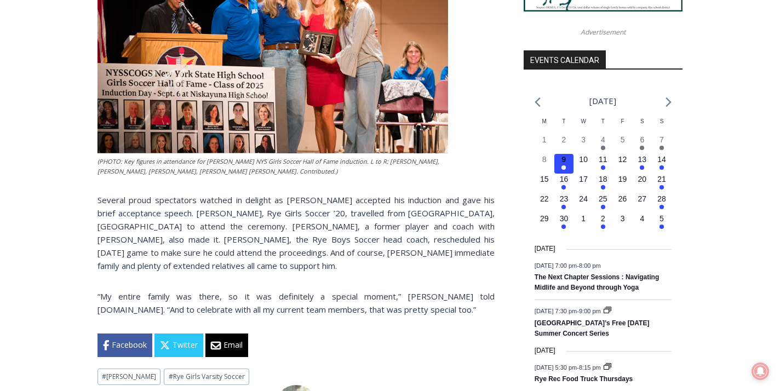 The image size is (780, 391). I want to click on button: 10, so click(583, 164).